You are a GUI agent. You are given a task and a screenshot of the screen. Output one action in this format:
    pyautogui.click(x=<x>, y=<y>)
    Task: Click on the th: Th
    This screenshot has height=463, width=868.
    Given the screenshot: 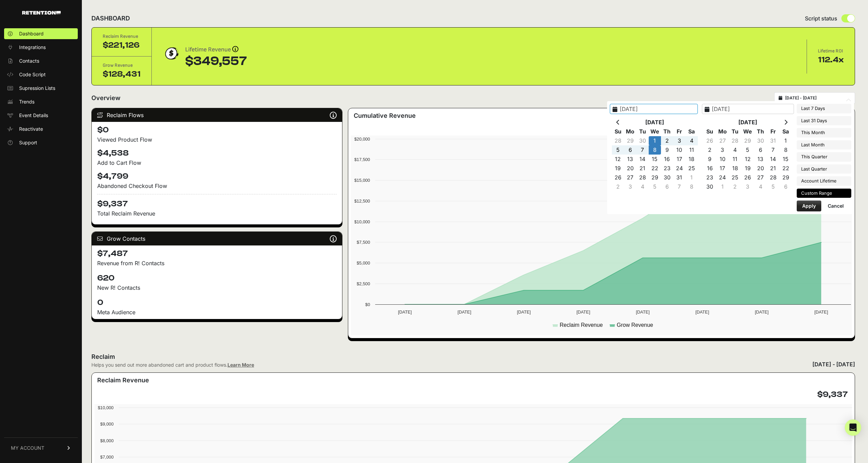 What is the action you would take?
    pyautogui.click(x=760, y=131)
    